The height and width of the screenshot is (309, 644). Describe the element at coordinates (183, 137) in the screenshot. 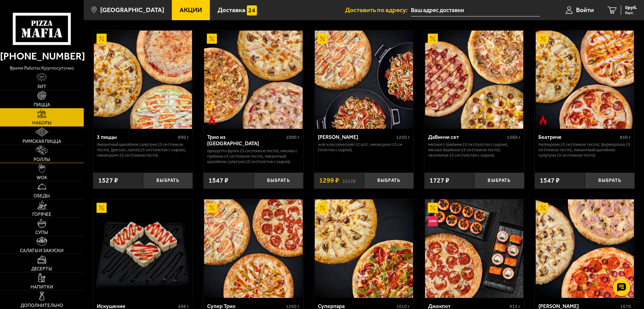

I see `span: 890 г` at that location.